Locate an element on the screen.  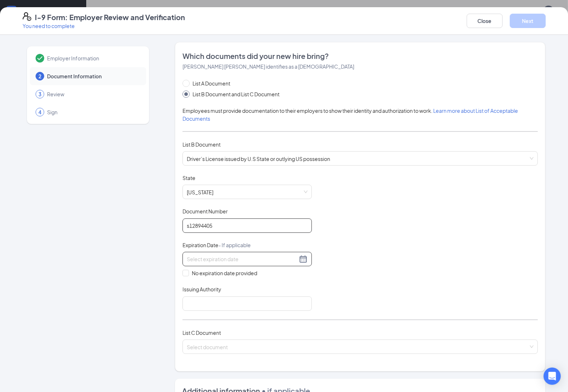
span: - If applicable is located at coordinates (235, 245).